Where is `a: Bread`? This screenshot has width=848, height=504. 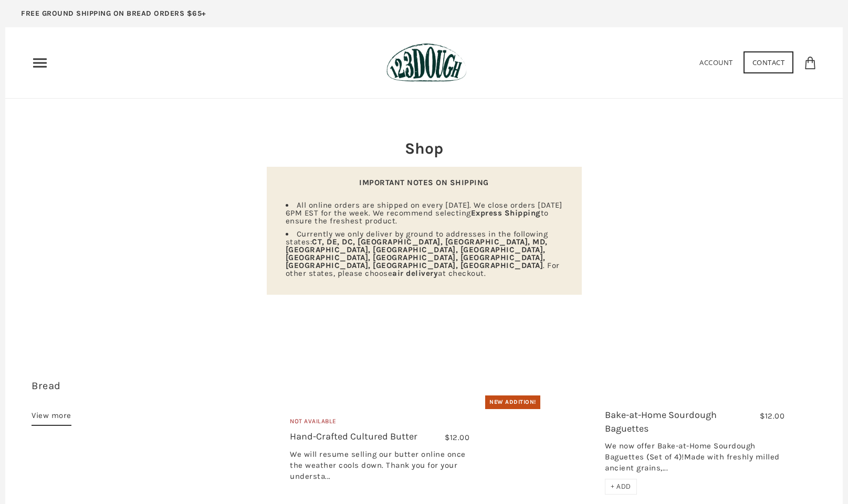
a: Bread is located at coordinates (46, 386).